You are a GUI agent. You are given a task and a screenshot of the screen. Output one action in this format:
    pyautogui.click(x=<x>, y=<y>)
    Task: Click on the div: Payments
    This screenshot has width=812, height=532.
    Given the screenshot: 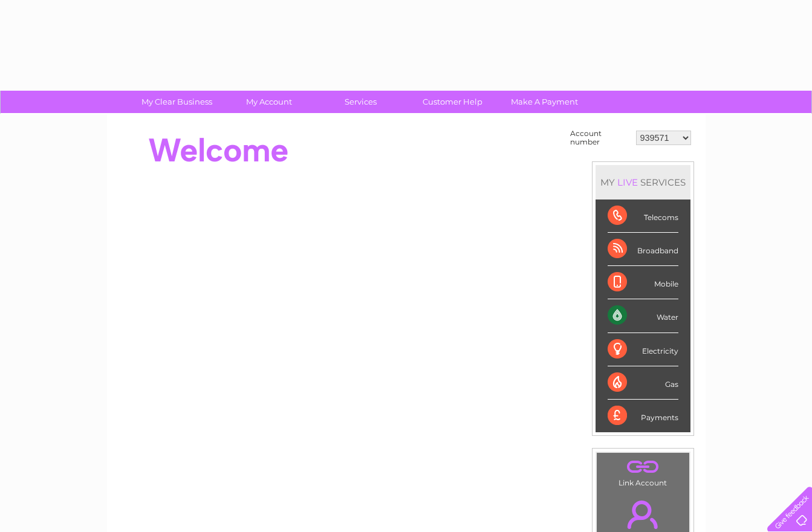 What is the action you would take?
    pyautogui.click(x=643, y=415)
    